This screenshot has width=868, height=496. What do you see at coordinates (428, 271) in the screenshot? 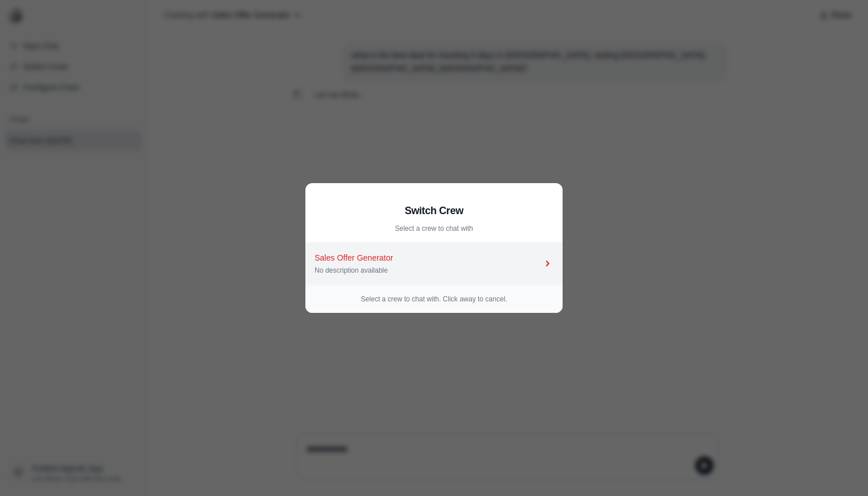
I see `div: No description available` at bounding box center [428, 271].